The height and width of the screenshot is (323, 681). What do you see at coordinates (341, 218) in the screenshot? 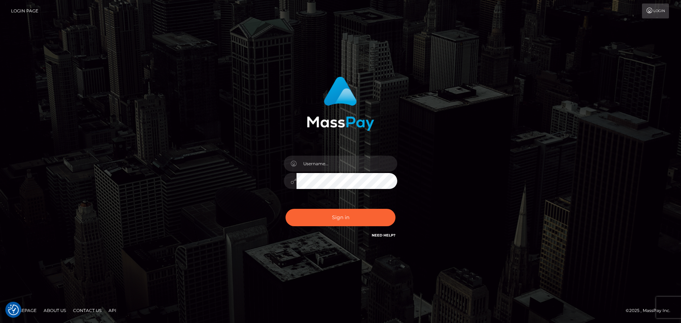
I see `button: Sign in` at bounding box center [341, 218].